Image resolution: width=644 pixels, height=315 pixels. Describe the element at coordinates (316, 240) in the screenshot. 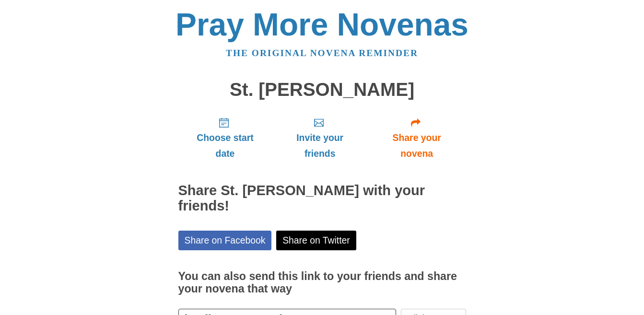

I see `a: Share on Twitter` at that location.